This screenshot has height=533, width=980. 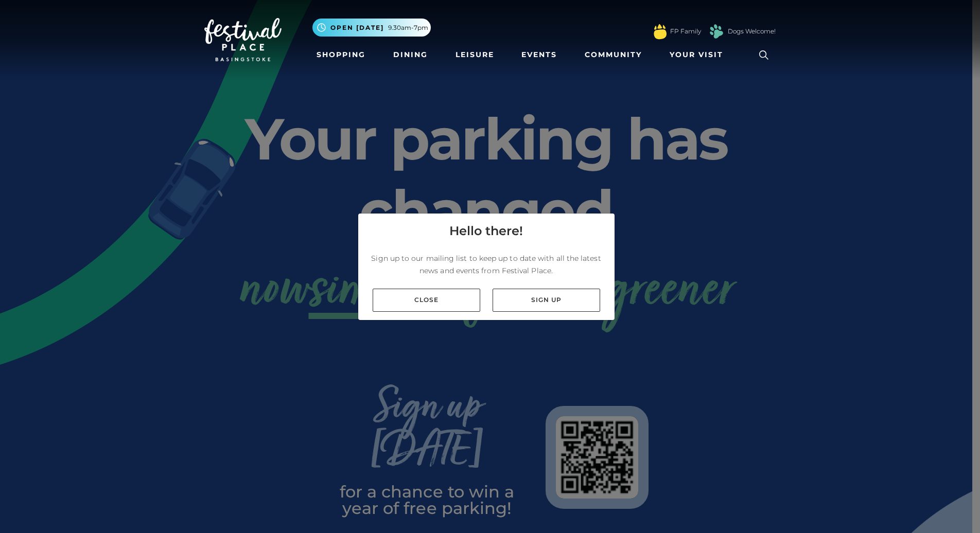 I want to click on a: Your Visit, so click(x=699, y=55).